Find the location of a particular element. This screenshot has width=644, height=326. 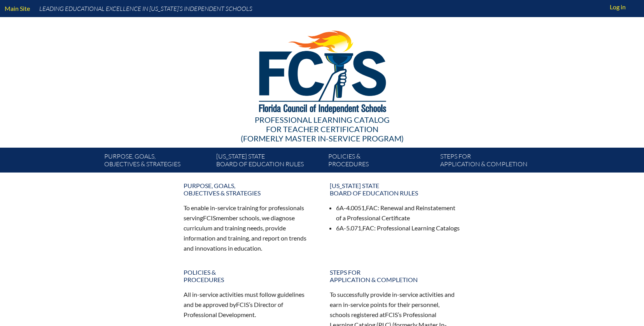

p: All in-service activities must follow guidelines and be approved by ’s Director of Professional D... is located at coordinates (249, 305).